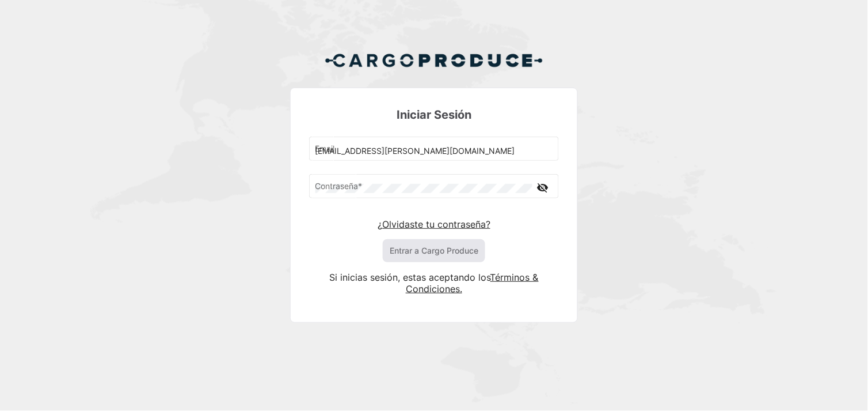  Describe the element at coordinates (410, 277) in the screenshot. I see `span: Si inicias sesión, estas aceptando los` at that location.